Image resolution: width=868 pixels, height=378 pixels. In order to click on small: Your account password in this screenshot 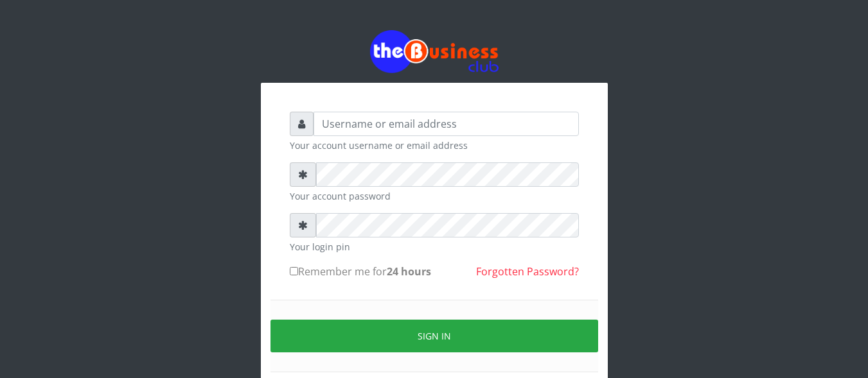, I will do `click(434, 196)`.